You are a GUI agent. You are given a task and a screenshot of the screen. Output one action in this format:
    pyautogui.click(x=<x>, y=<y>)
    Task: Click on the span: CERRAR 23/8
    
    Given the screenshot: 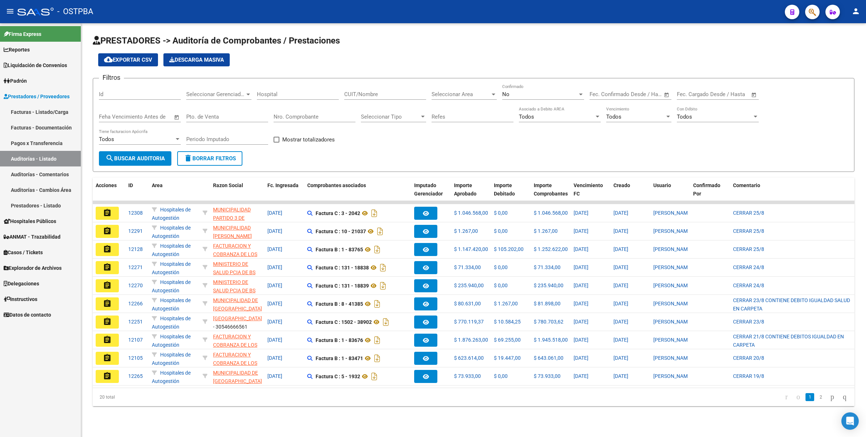 What is the action you would take?
    pyautogui.click(x=749, y=321)
    